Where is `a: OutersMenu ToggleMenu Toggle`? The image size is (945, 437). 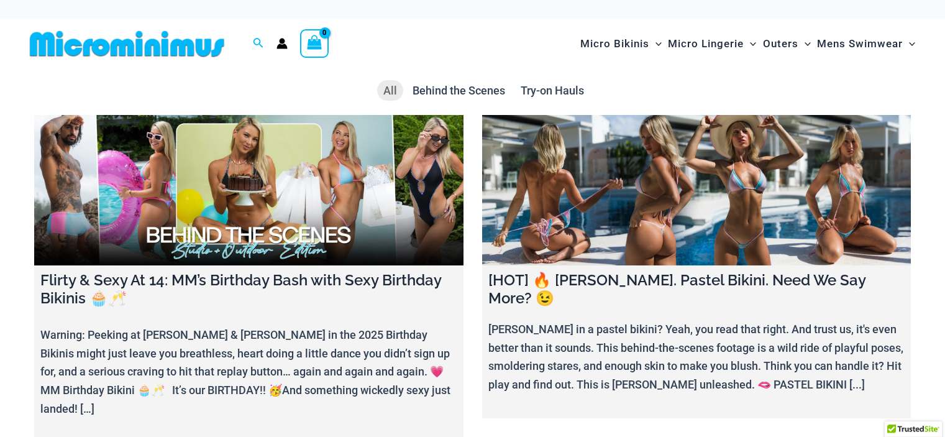
a: OutersMenu ToggleMenu Toggle is located at coordinates (787, 44).